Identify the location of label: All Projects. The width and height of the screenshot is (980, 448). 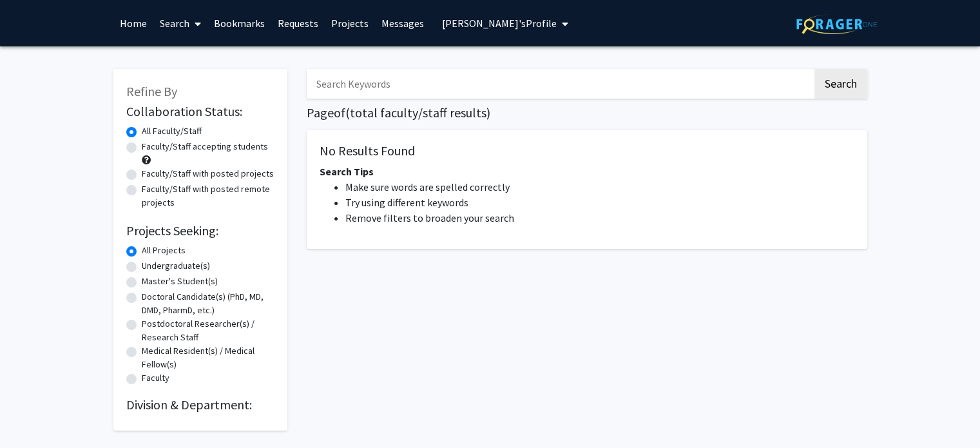
(164, 250).